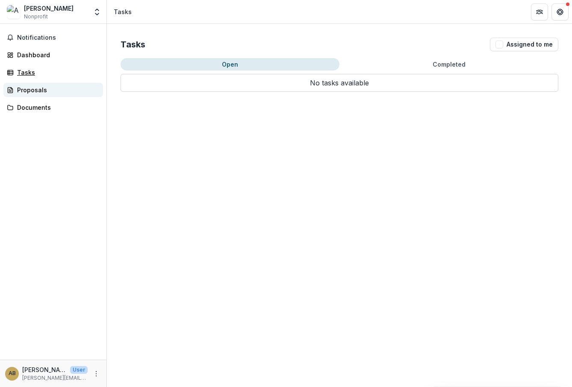  Describe the element at coordinates (539, 12) in the screenshot. I see `button: Partners` at that location.